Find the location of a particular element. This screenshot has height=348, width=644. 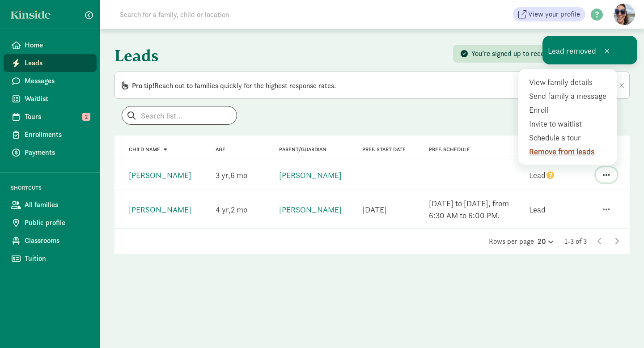

span: Payments is located at coordinates (57, 153).